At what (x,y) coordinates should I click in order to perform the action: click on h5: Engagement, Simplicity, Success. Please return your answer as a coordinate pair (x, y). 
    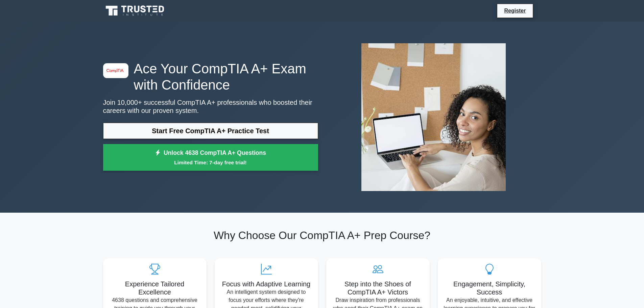
    Looking at the image, I should click on (490, 288).